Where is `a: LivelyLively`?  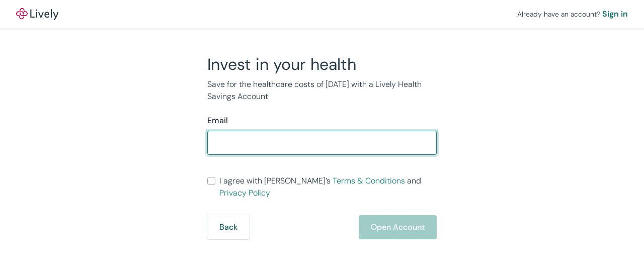 a: LivelyLively is located at coordinates (37, 14).